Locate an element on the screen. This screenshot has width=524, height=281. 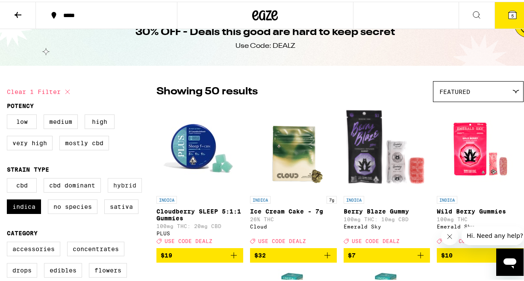
p: 7g is located at coordinates (331, 198).